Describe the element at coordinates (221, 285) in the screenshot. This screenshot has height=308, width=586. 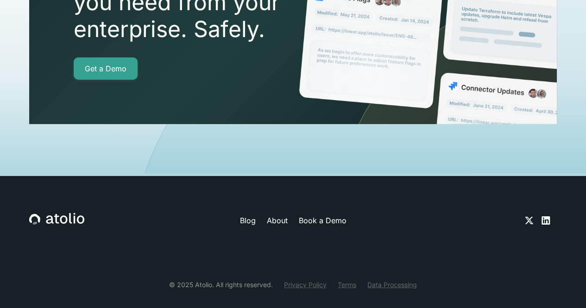
I see `div: © 2025 Atolio. All rights reserved.` at that location.